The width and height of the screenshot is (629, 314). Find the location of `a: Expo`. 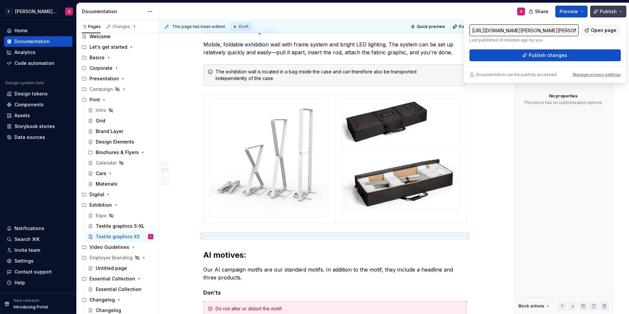

a: Expo is located at coordinates (120, 216).